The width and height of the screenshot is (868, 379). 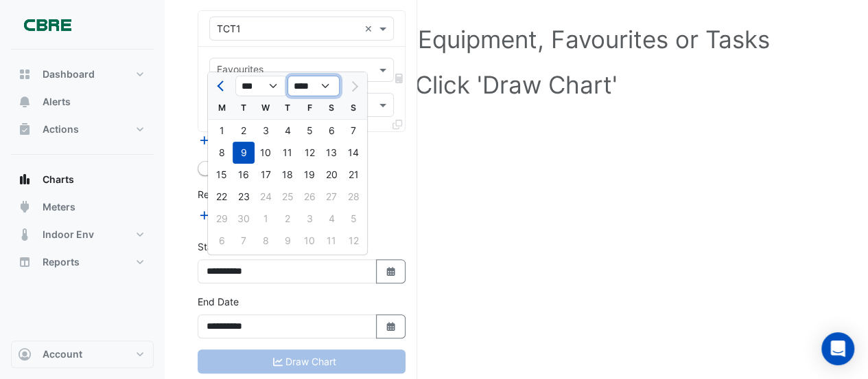 What do you see at coordinates (288, 130) in the screenshot?
I see `div: Thursday, September 4, 2025` at bounding box center [288, 130].